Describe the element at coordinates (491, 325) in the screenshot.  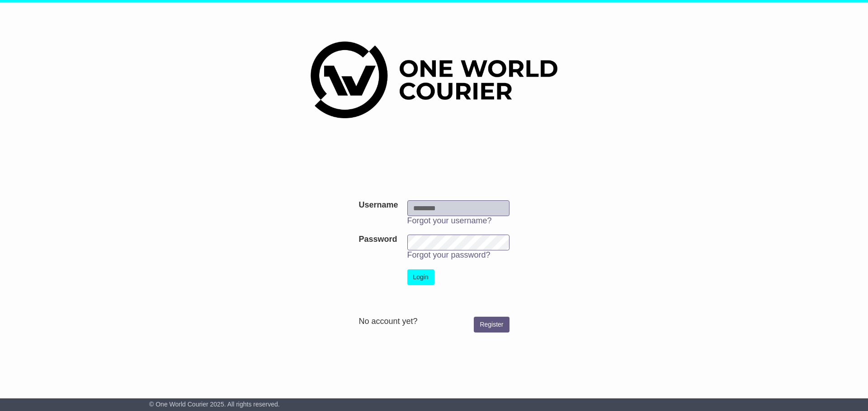
I see `a: Register` at that location.